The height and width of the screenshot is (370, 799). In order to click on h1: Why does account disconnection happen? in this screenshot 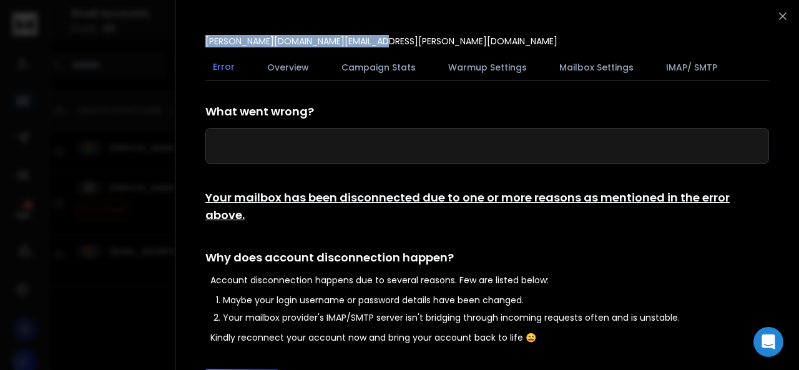, I will do `click(487, 258)`.